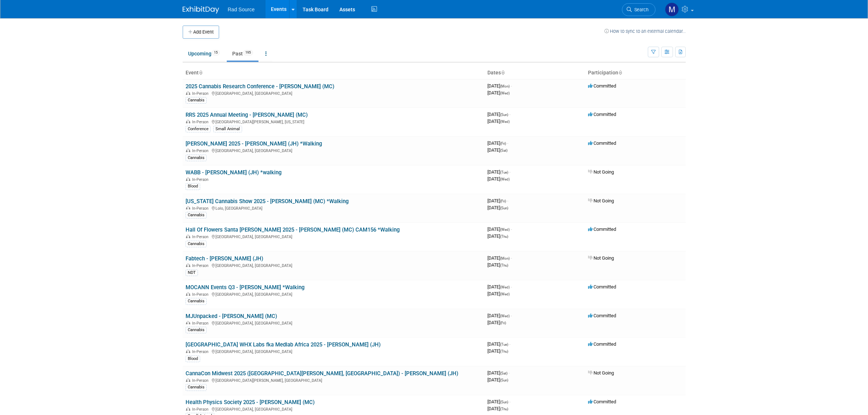  Describe the element at coordinates (640, 10) in the screenshot. I see `span: Search` at that location.